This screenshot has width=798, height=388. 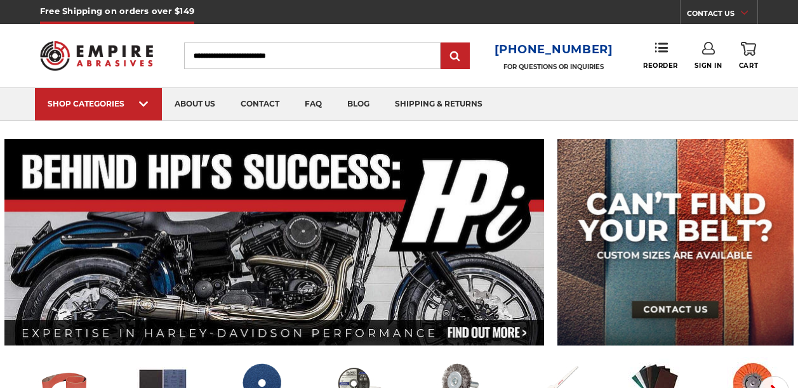 What do you see at coordinates (722, 15) in the screenshot?
I see `a: CONTACT US` at bounding box center [722, 15].